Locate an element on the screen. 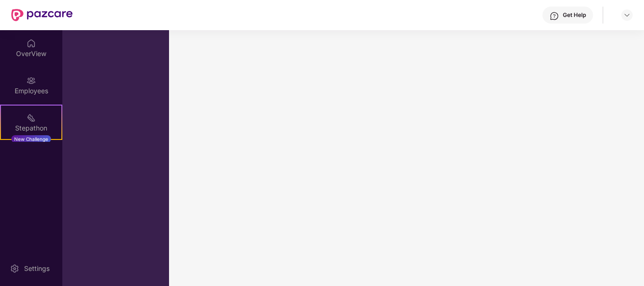 The image size is (644, 286). img: svg+xml;base64,PHN2ZyBpZD0iSGVscC0zMngzMiIgeG1sbnM9Imh0dHA6Ly93d3cudzMub3JnLzIwMDAvc3ZnIiB3aWR0aD... is located at coordinates (554, 16).